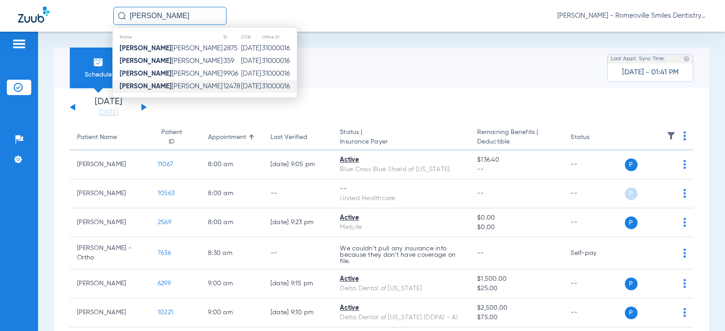 The height and width of the screenshot is (331, 725). What do you see at coordinates (516, 308) in the screenshot?
I see `span: $2,500.00` at bounding box center [516, 308].